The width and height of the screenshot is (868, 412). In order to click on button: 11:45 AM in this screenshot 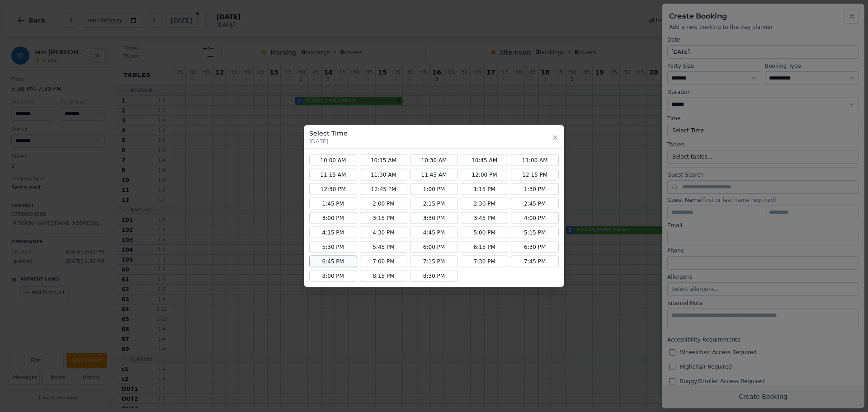, I will do `click(434, 175)`.